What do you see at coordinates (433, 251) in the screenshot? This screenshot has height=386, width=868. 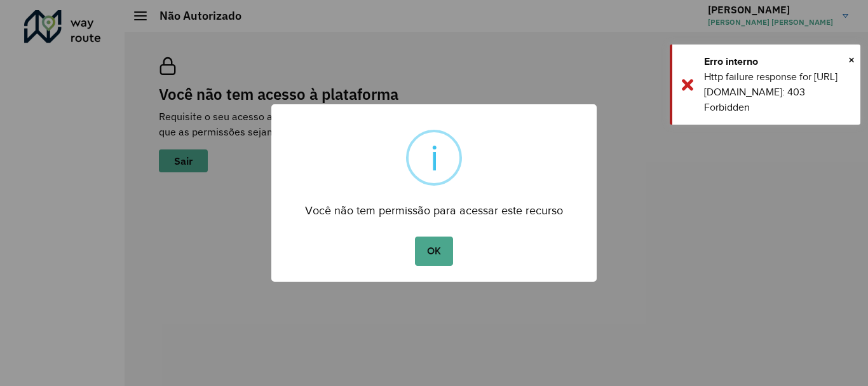 I see `button: OK` at bounding box center [433, 251].